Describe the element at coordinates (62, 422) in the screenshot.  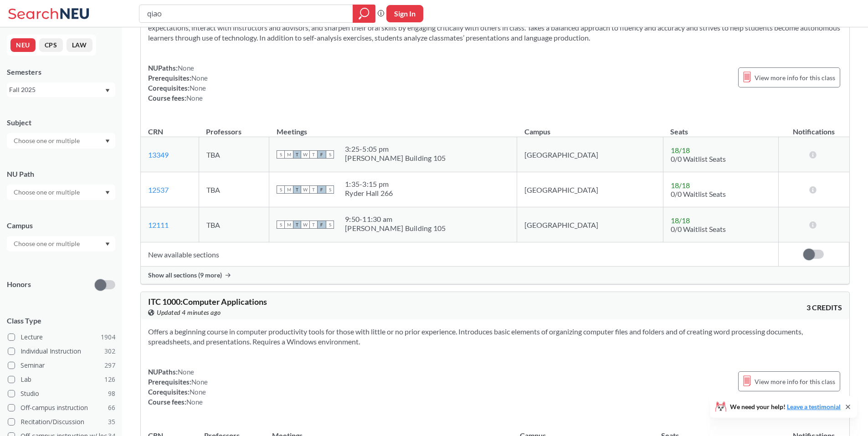
I see `label: Recitation/Discussion` at that location.